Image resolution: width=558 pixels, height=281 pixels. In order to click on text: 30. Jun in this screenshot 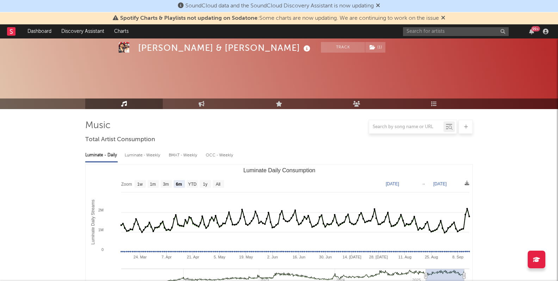, I will do `click(326, 257)`.